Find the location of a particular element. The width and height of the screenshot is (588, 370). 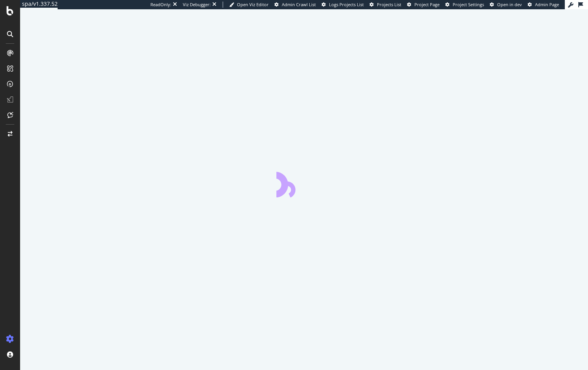

span: Admin Crawl List is located at coordinates (299, 4).